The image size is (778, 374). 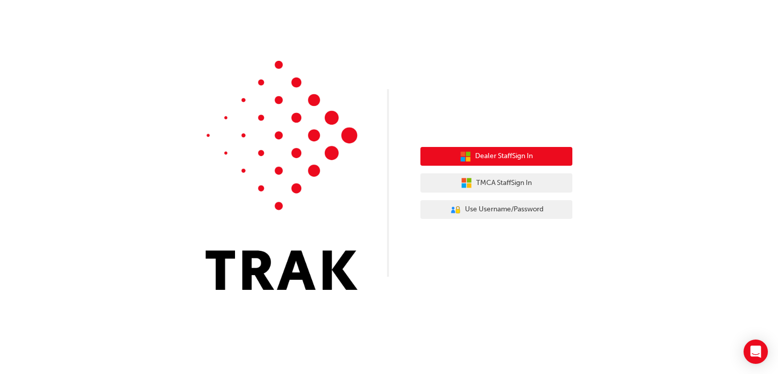 What do you see at coordinates (496, 210) in the screenshot?
I see `button: Use Username/Password` at bounding box center [496, 210].